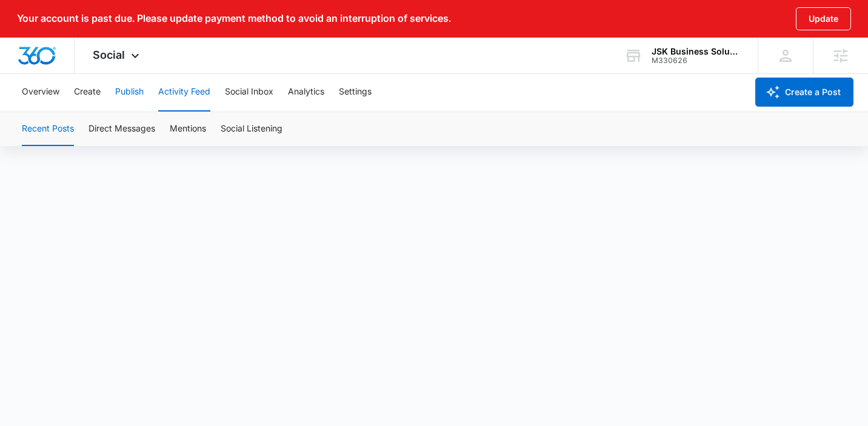 The width and height of the screenshot is (868, 426). What do you see at coordinates (77, 75) in the screenshot?
I see `div: Domain Overview` at bounding box center [77, 75].